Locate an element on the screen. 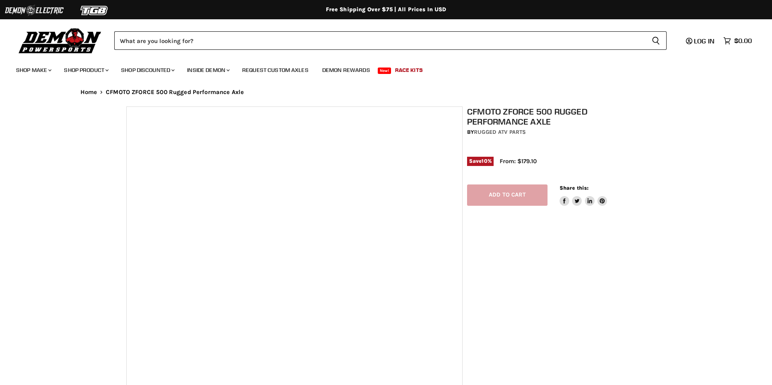  nav: Breadcrumbs is located at coordinates (386, 92).